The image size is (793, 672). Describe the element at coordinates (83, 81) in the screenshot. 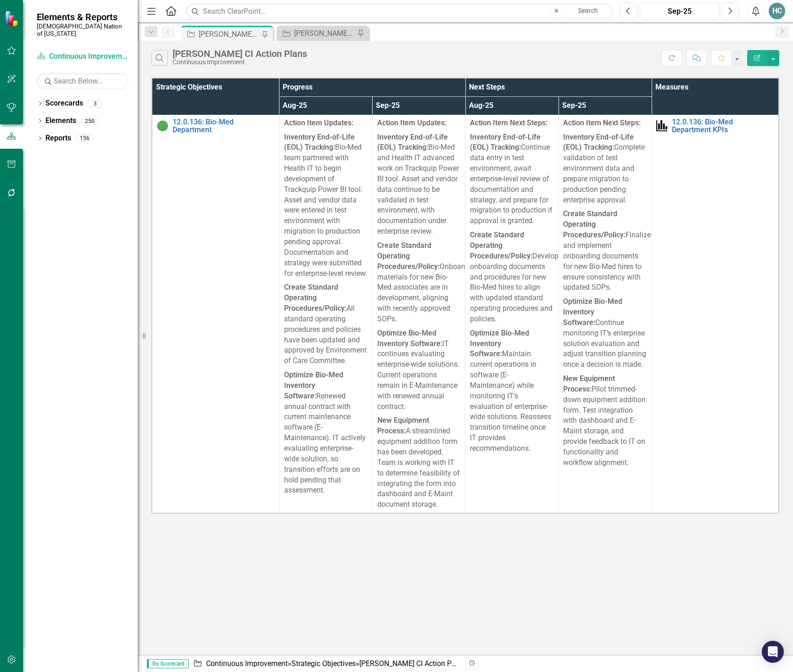

I see `input: Search Below...` at that location.